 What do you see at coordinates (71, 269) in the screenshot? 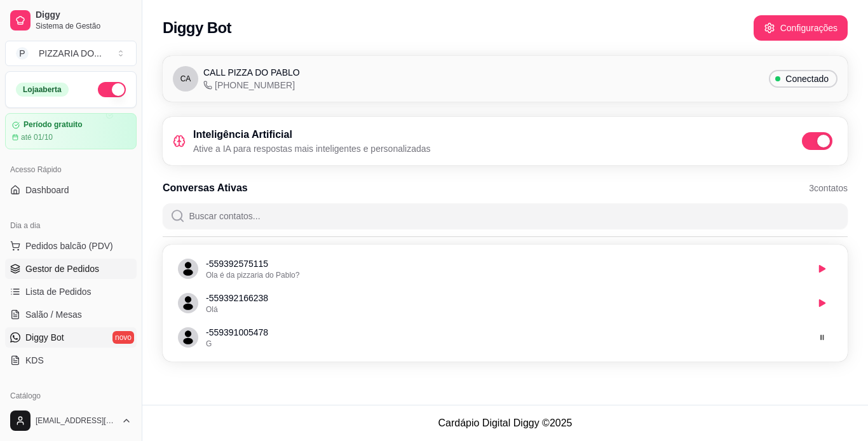
I see `a: Gestor de Pedidos` at bounding box center [71, 269].